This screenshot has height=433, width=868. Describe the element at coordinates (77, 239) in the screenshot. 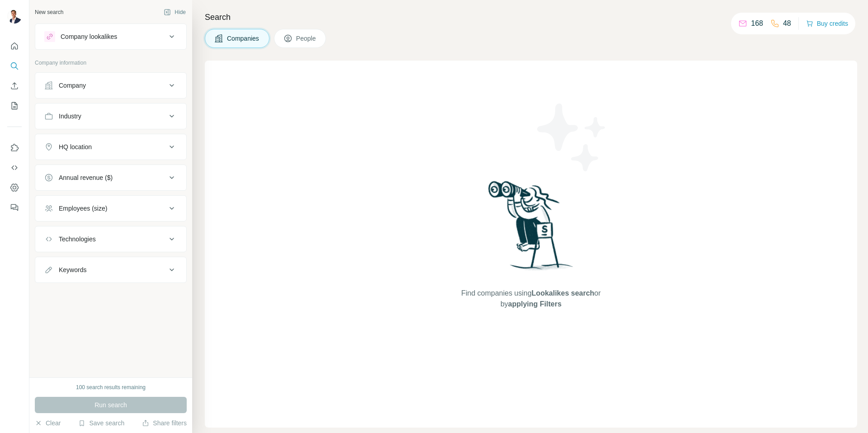

I see `div: Technologies` at that location.